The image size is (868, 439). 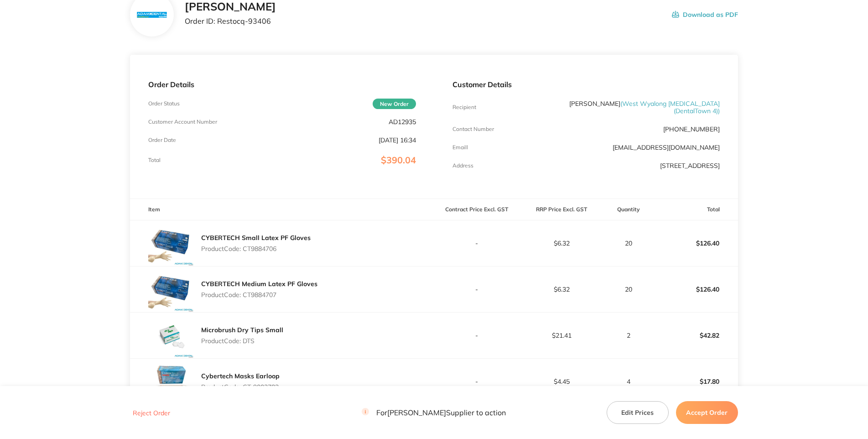 What do you see at coordinates (587, 85) in the screenshot?
I see `p: Customer Details` at bounding box center [587, 85].